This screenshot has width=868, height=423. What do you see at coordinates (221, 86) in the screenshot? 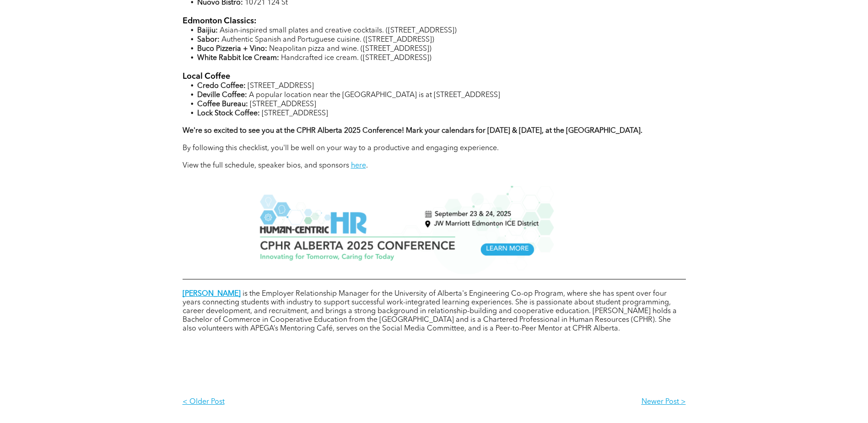
I see `strong: Credo Coffee:` at bounding box center [221, 86].